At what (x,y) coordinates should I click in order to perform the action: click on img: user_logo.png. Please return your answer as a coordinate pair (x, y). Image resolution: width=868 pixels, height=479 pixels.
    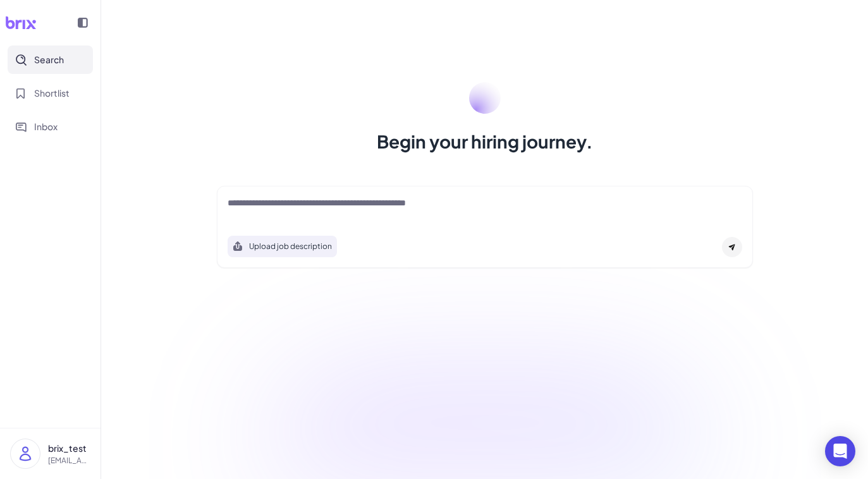
    Looking at the image, I should click on (25, 454).